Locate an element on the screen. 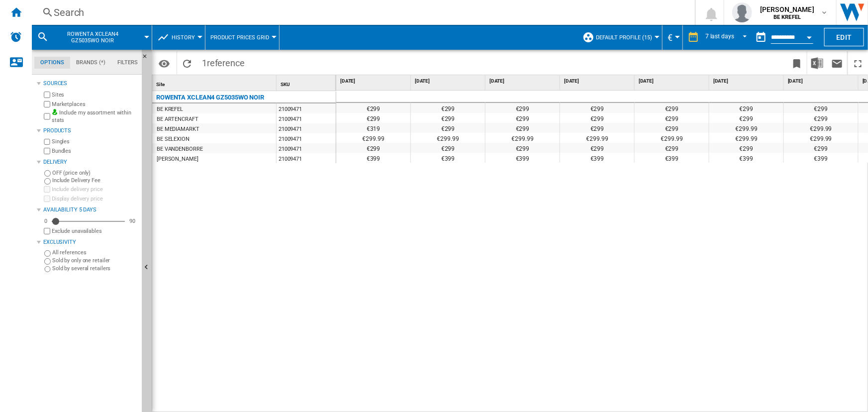  md-tab-item: Brands (*) is located at coordinates (90, 62).